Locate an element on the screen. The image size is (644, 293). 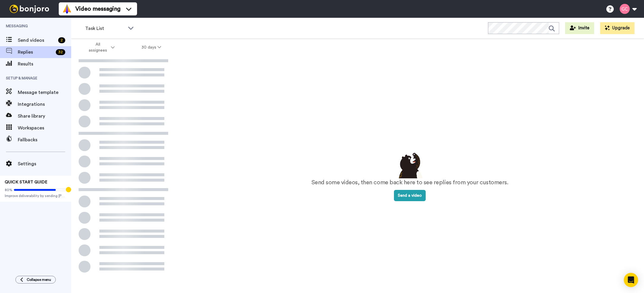
div: Tooltip anchor is located at coordinates (69, 190).